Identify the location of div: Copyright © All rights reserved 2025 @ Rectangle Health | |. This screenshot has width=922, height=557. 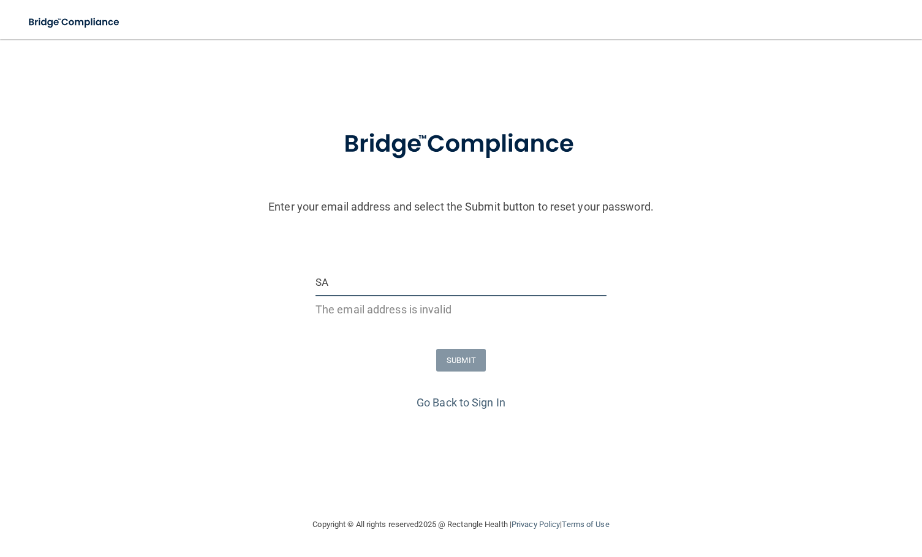
(461, 525).